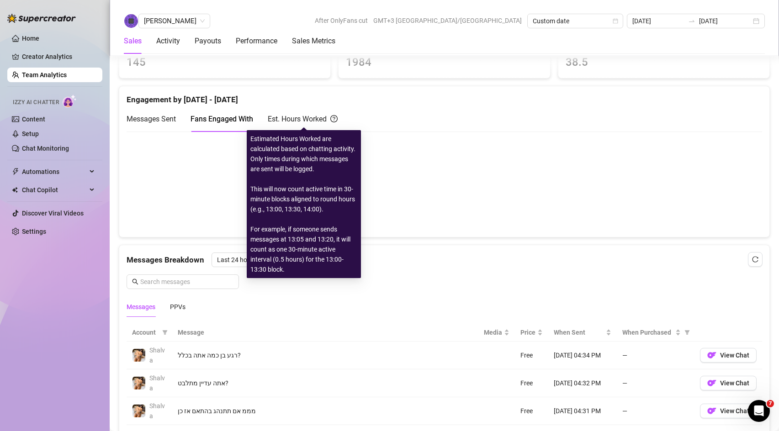 The image size is (779, 431). What do you see at coordinates (658, 21) in the screenshot?
I see `input: Start date` at bounding box center [658, 21].